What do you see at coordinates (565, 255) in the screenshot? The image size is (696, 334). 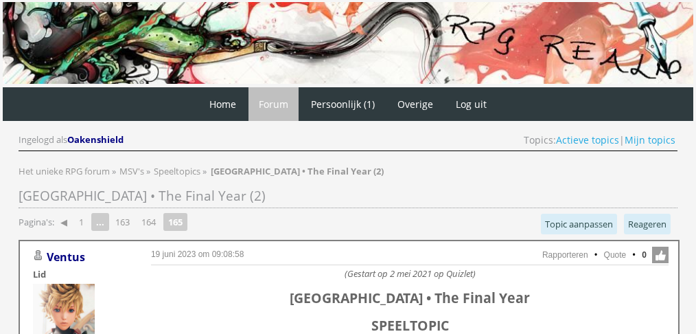 I see `a: Rapporteren` at bounding box center [565, 255].